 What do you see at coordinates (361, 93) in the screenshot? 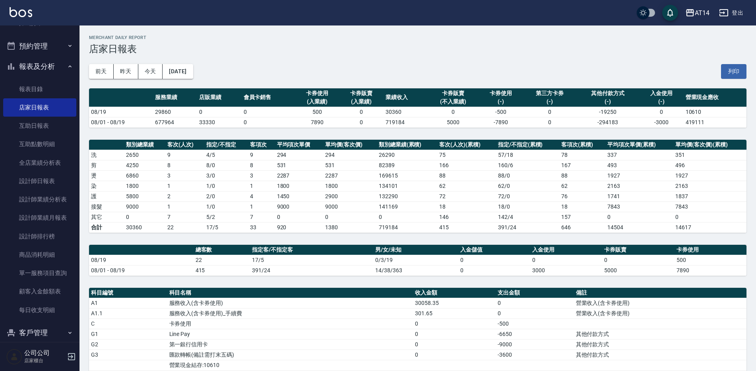
I see `div: 卡券販賣` at bounding box center [361, 93].